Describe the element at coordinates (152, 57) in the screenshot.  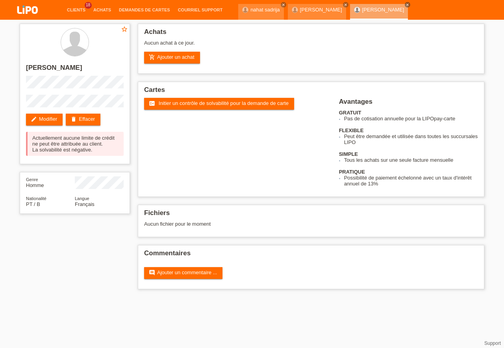
I see `i: add_shopping_cart` at that location.